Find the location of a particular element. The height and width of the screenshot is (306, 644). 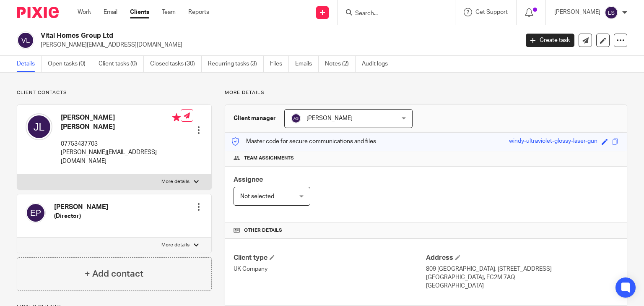

a: Team is located at coordinates (168, 12).